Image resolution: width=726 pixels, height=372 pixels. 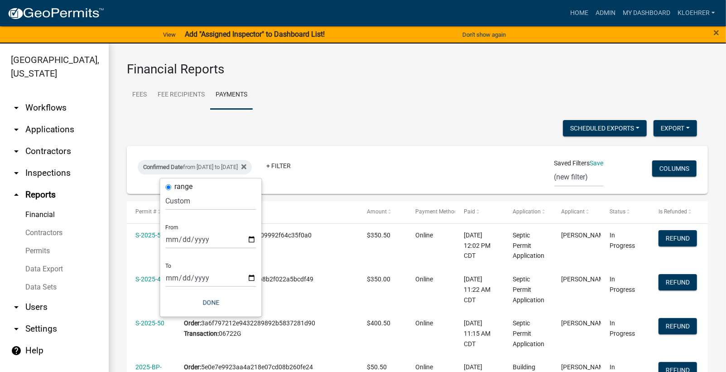 I want to click on span: Paid, so click(x=469, y=211).